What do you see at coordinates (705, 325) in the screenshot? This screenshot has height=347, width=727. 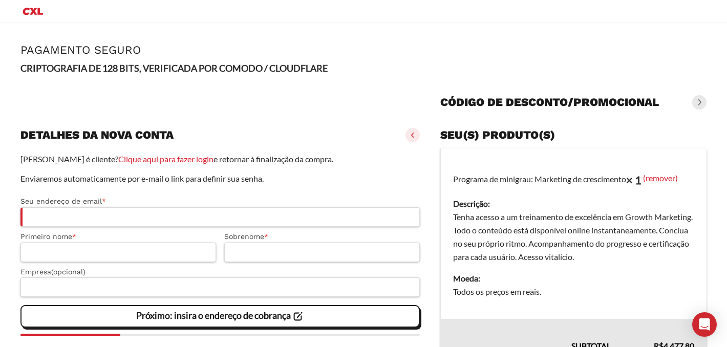 I see `div: Open Intercom Messenger` at bounding box center [705, 325].